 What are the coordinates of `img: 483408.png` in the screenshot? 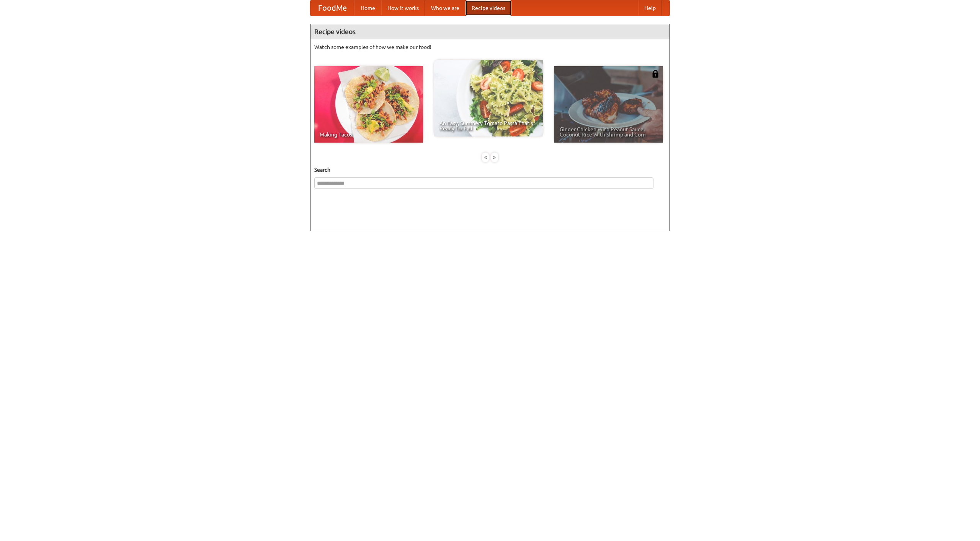 It's located at (655, 74).